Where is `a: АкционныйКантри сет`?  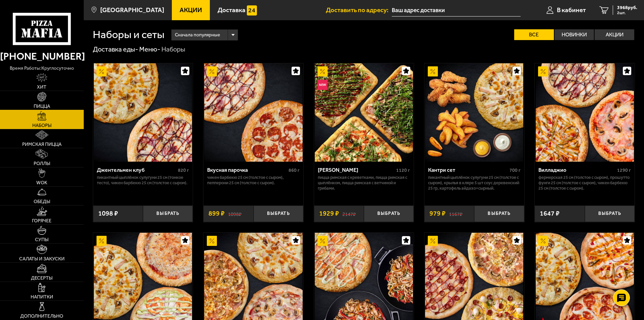
a: АкционныйКантри сет is located at coordinates (474, 112).